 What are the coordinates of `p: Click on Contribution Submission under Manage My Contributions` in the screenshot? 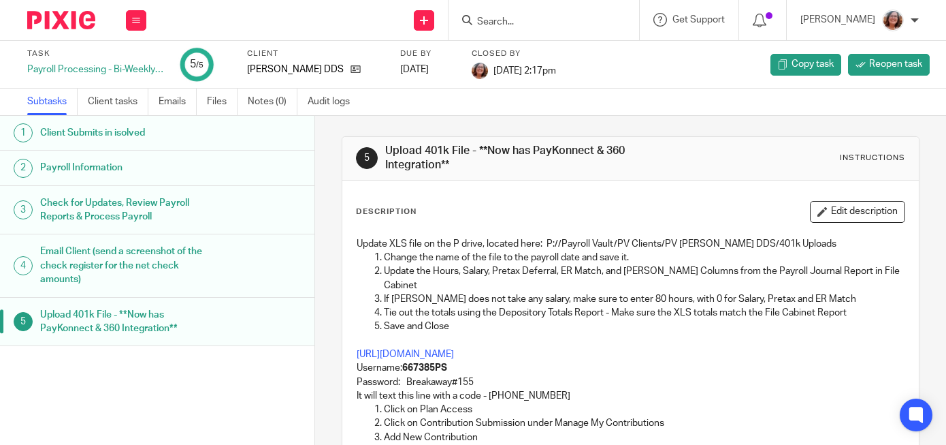 It's located at (644, 423).